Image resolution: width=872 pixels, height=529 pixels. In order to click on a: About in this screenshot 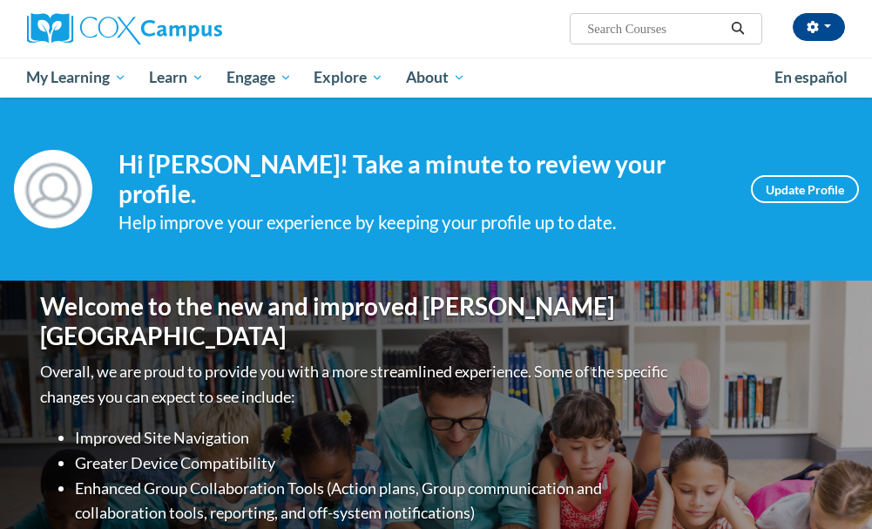, I will do `click(436, 78)`.